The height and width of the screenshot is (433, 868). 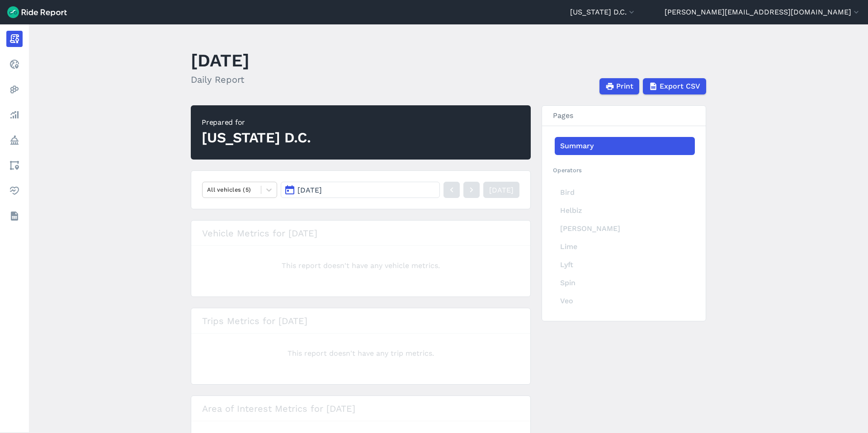 What do you see at coordinates (14, 115) in the screenshot?
I see `a: Analyze` at bounding box center [14, 115].